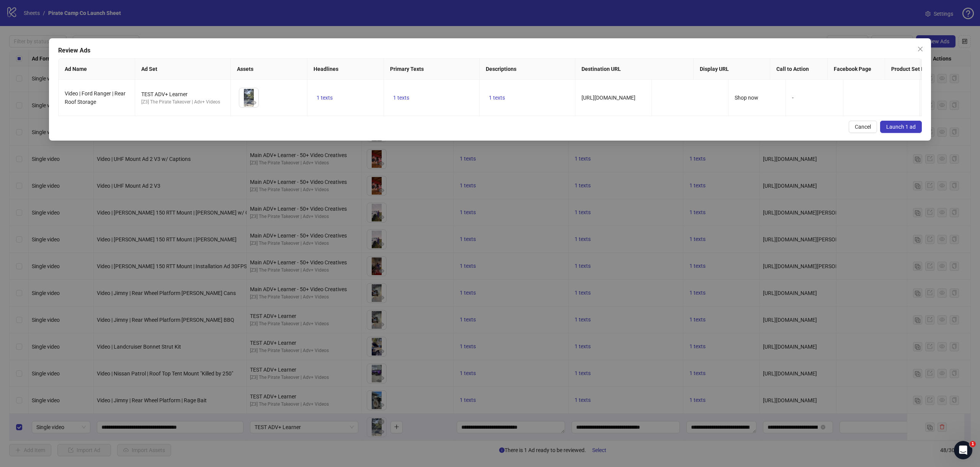 Image resolution: width=980 pixels, height=467 pixels. What do you see at coordinates (527, 69) in the screenshot?
I see `th: Descriptions` at bounding box center [527, 69].